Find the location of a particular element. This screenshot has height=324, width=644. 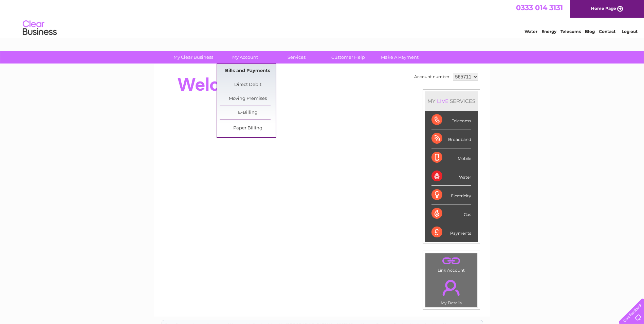

a: My Clear Business is located at coordinates (193, 57).